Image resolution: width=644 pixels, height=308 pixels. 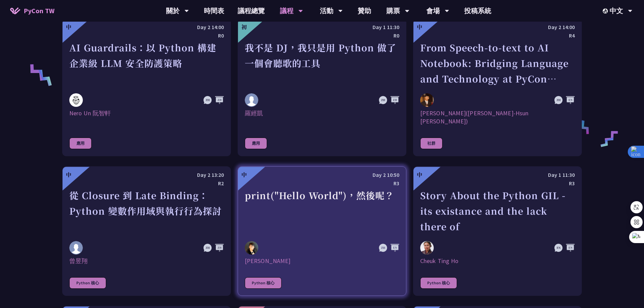 What do you see at coordinates (251, 100) in the screenshot?
I see `img: 羅經凱` at bounding box center [251, 100].